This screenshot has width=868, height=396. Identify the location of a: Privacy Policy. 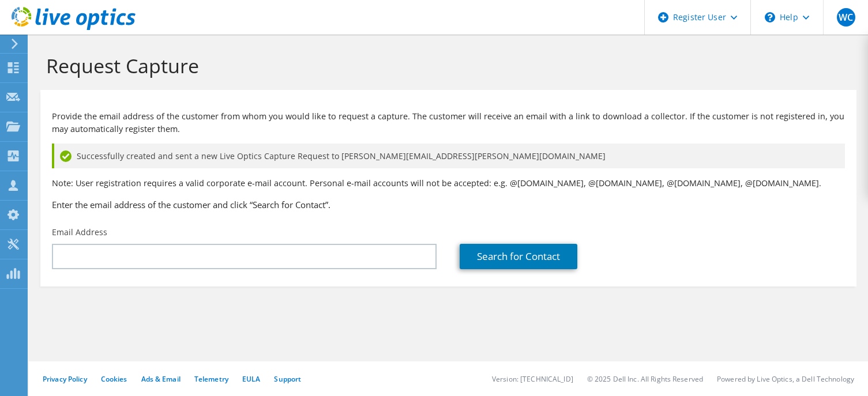
(65, 379).